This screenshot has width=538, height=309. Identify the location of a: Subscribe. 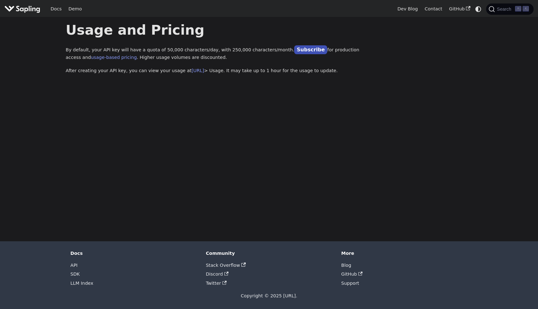
(311, 50).